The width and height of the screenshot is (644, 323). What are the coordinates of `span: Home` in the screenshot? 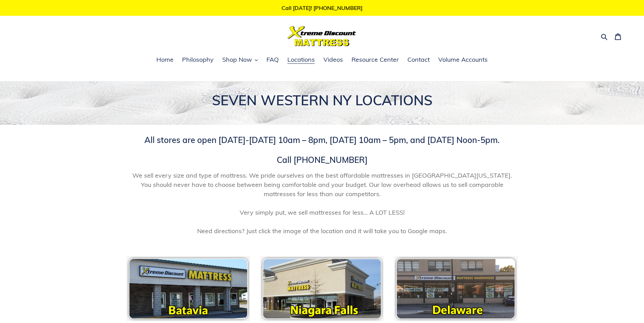 It's located at (165, 60).